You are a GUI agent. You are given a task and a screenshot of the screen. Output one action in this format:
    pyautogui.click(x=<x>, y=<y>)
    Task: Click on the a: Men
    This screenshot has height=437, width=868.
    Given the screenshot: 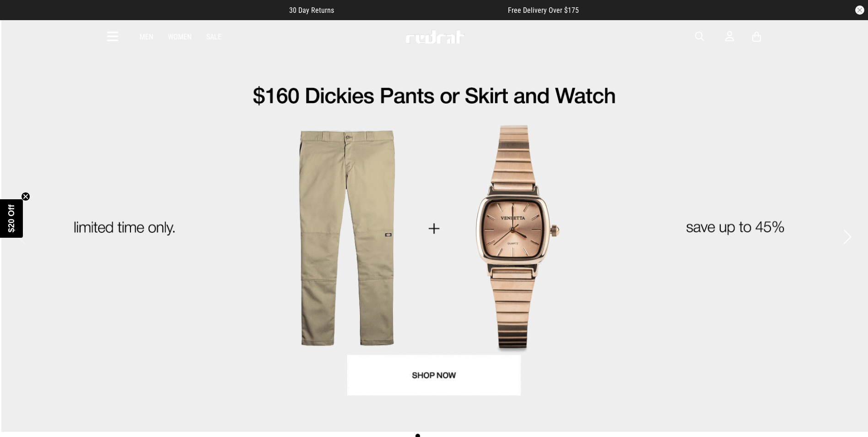 What is the action you would take?
    pyautogui.click(x=147, y=36)
    